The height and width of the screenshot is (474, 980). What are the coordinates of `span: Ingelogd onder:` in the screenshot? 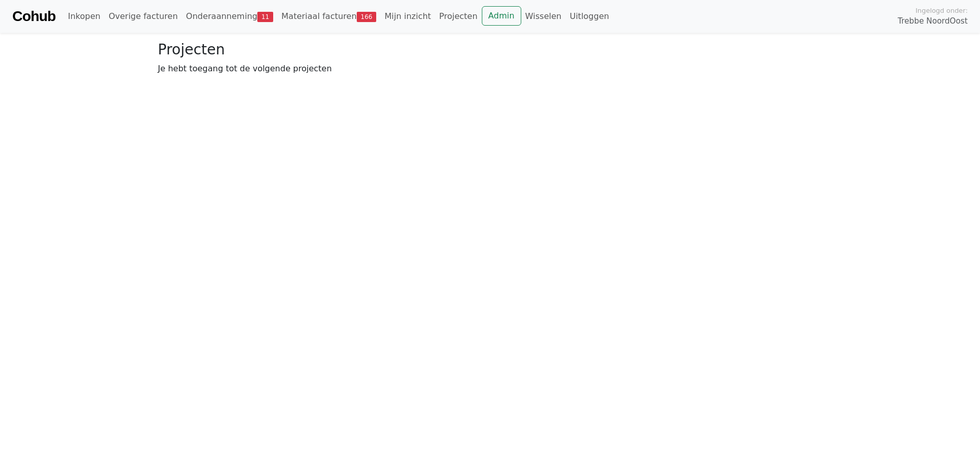 It's located at (942, 10).